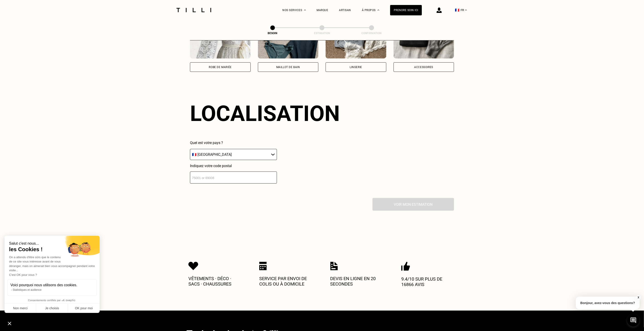 This screenshot has height=331, width=644. Describe the element at coordinates (466, 10) in the screenshot. I see `img: menu déroulant` at that location.